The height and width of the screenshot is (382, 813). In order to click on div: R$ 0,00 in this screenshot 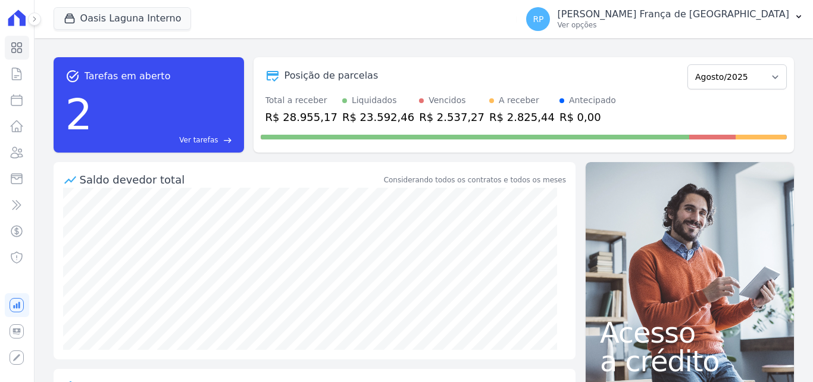, I will do `click(588, 117)`.